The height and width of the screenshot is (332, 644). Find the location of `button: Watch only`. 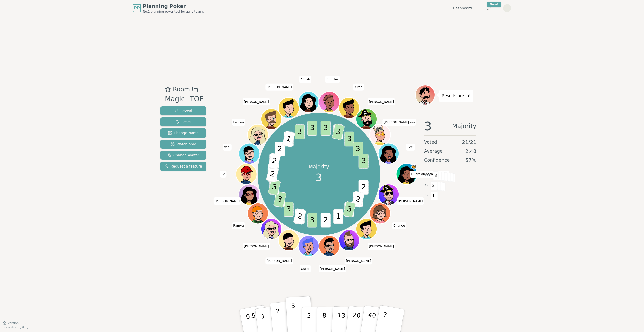

button: Watch only is located at coordinates (183, 144).